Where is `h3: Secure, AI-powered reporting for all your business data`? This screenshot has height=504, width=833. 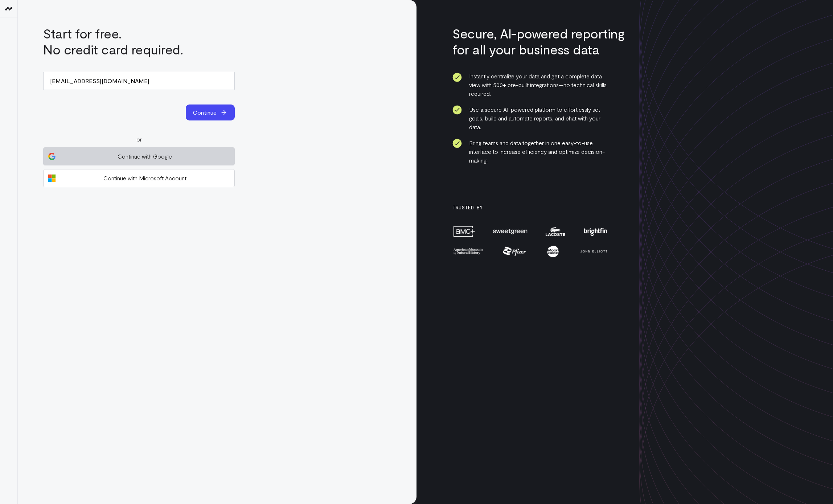
h3: Secure, AI-powered reporting for all your business data is located at coordinates (544, 42).